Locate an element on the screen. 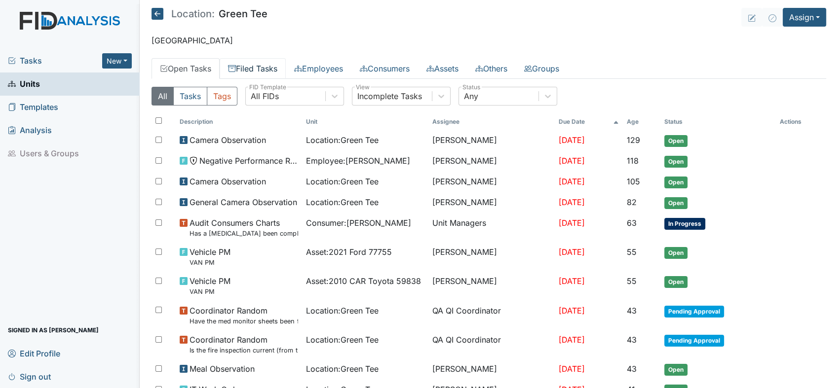 The width and height of the screenshot is (838, 388). a: Tasks is located at coordinates (55, 61).